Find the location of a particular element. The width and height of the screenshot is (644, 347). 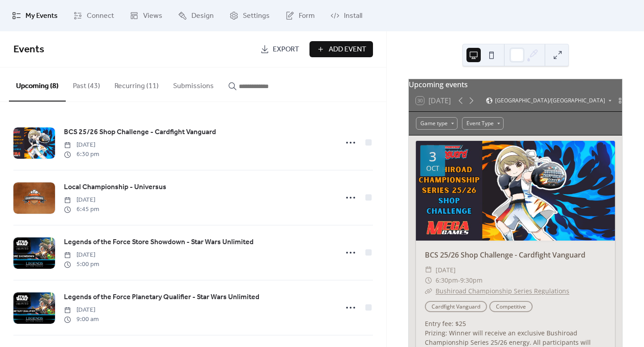

a: Views is located at coordinates (146, 16).